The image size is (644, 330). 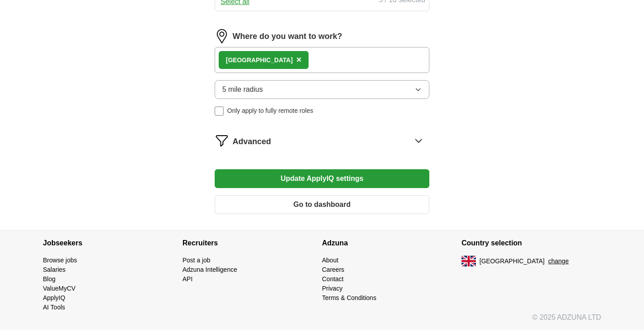 What do you see at coordinates (210, 270) in the screenshot?
I see `a: Adzuna Intelligence` at bounding box center [210, 270].